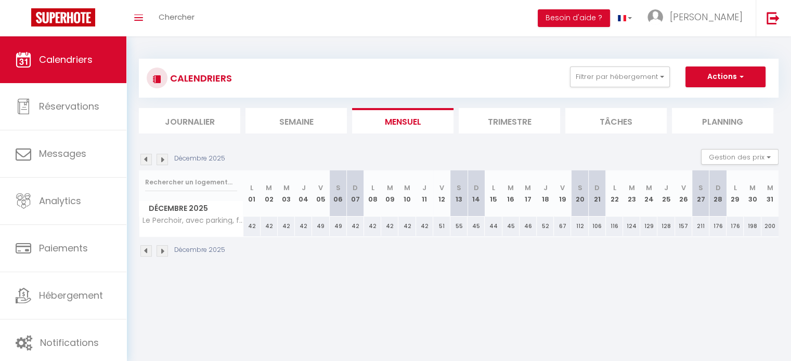 This screenshot has width=791, height=361. What do you see at coordinates (458, 226) in the screenshot?
I see `div: 55` at bounding box center [458, 226].